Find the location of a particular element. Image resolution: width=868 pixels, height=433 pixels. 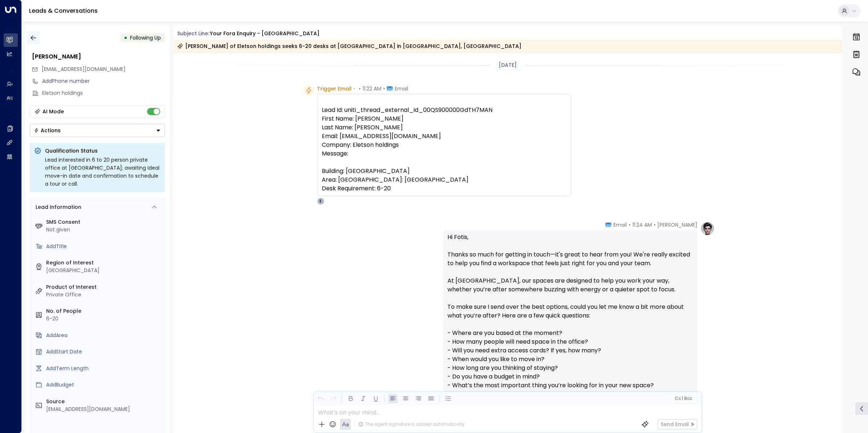

div: AddStart Date is located at coordinates (104, 351).